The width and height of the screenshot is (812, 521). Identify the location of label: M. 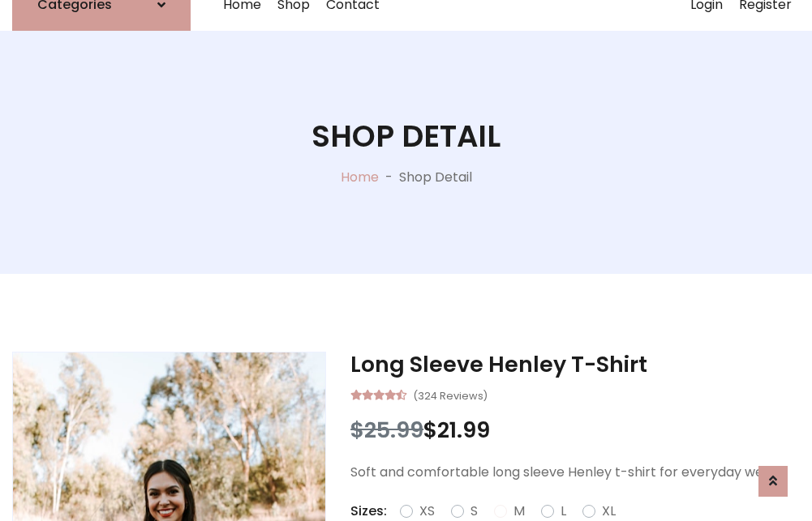
(518, 511).